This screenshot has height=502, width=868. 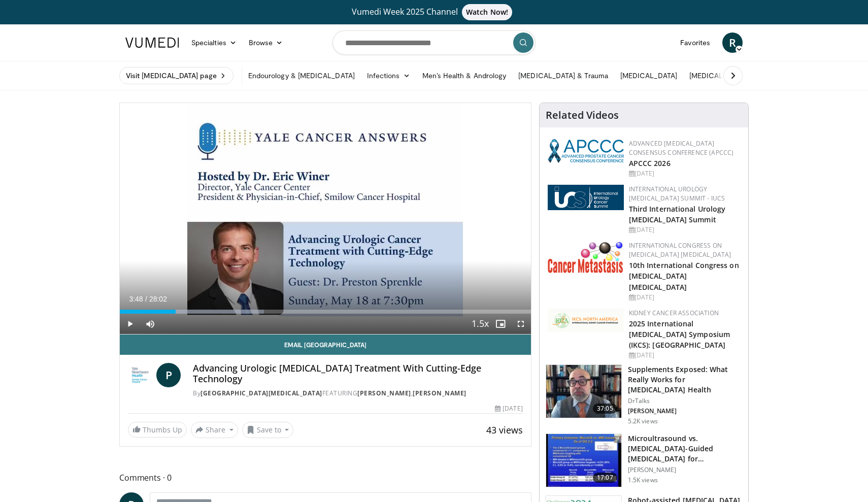 What do you see at coordinates (157, 429) in the screenshot?
I see `a: Thumbs Up` at bounding box center [157, 429].